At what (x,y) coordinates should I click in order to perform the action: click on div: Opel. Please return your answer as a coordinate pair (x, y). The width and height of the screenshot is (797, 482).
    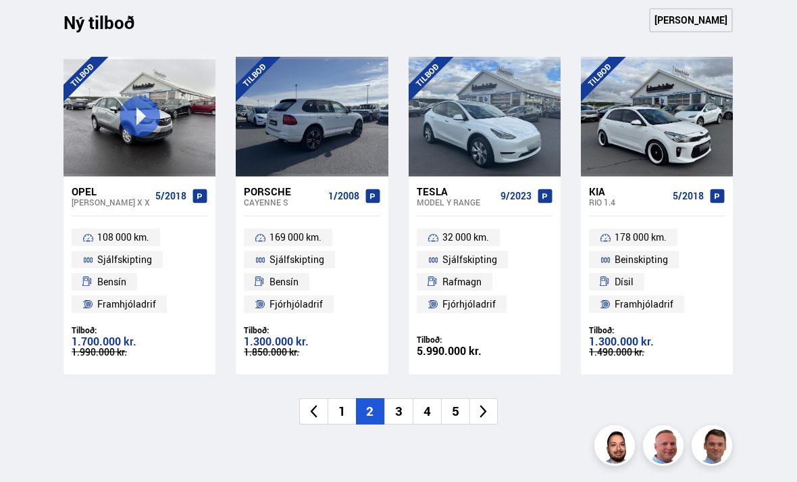
    Looking at the image, I should click on (111, 191).